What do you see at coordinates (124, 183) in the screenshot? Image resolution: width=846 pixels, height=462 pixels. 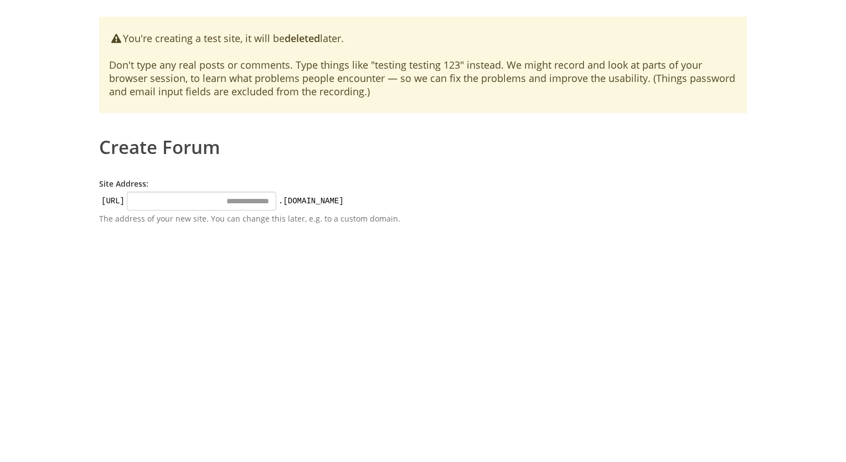 I see `label: Site Address:` at bounding box center [124, 183].